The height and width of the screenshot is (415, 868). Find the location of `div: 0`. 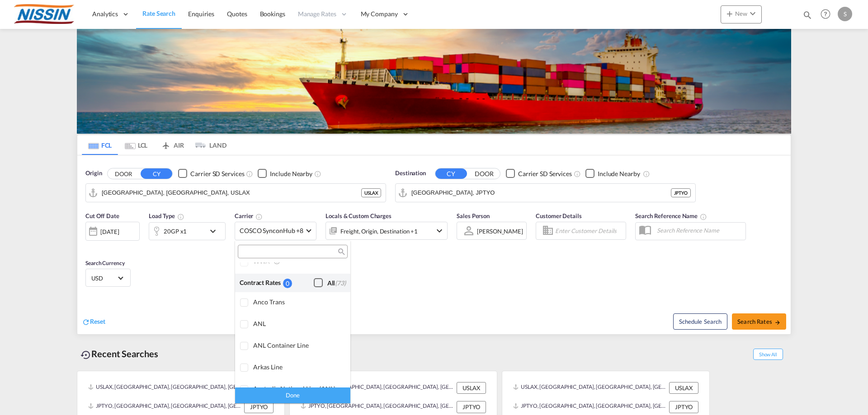

div: 0 is located at coordinates (288, 283).